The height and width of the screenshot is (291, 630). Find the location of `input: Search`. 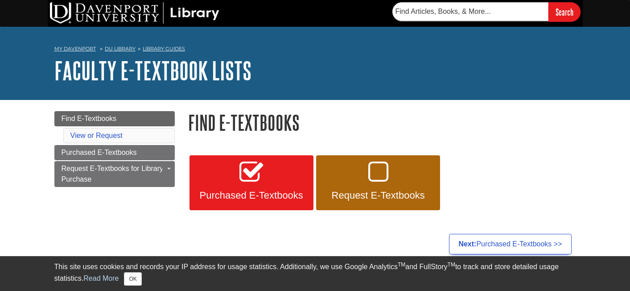

input: Search is located at coordinates (564, 12).